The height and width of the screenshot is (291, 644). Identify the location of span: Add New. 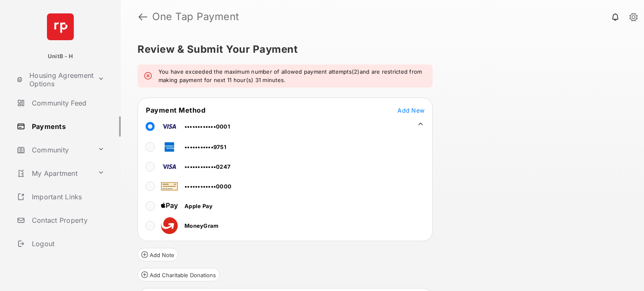
(411, 110).